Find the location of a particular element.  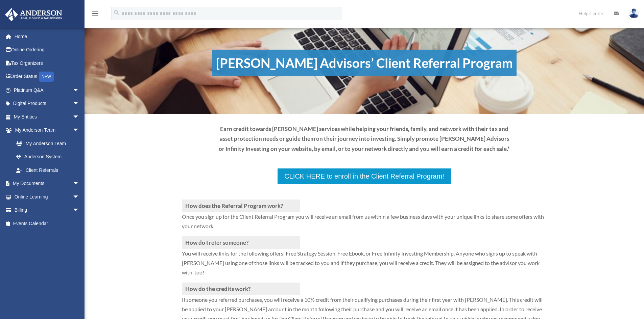

a: My Documentsarrow_drop_down is located at coordinates (47, 184).